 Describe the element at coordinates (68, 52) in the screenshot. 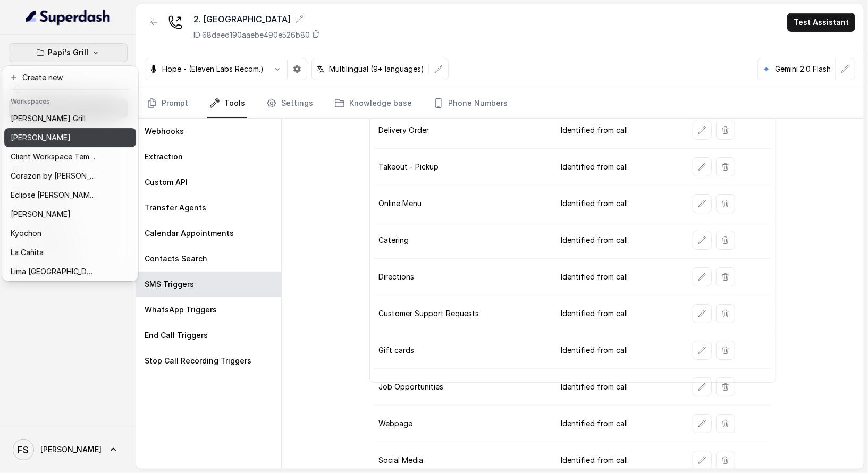

I see `p: Papi's Grill` at that location.